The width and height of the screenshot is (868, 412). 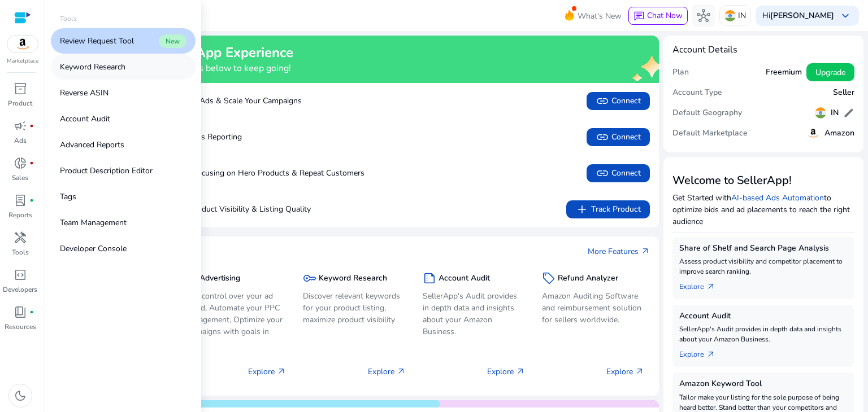 I want to click on h5: Default Geography, so click(x=707, y=113).